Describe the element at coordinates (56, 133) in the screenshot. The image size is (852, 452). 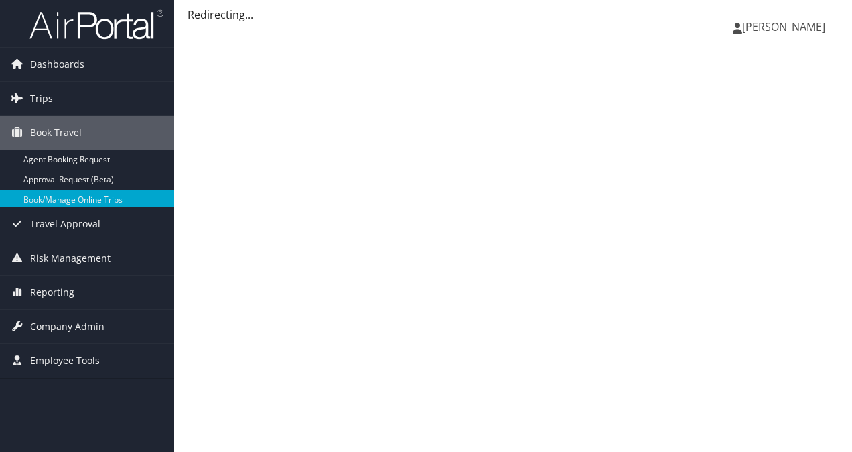
I see `span: Book Travel` at that location.